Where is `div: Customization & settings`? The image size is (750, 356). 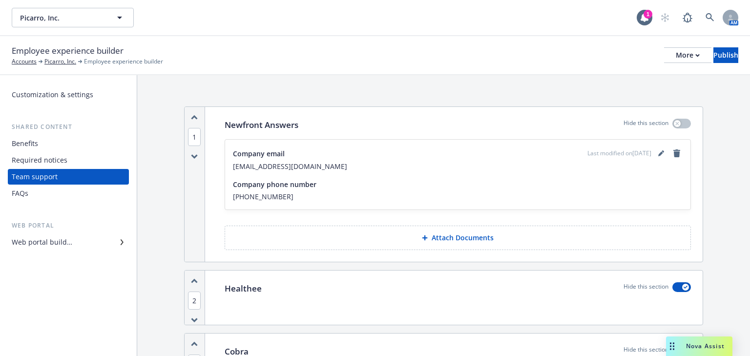
div: Customization & settings is located at coordinates (52, 95).